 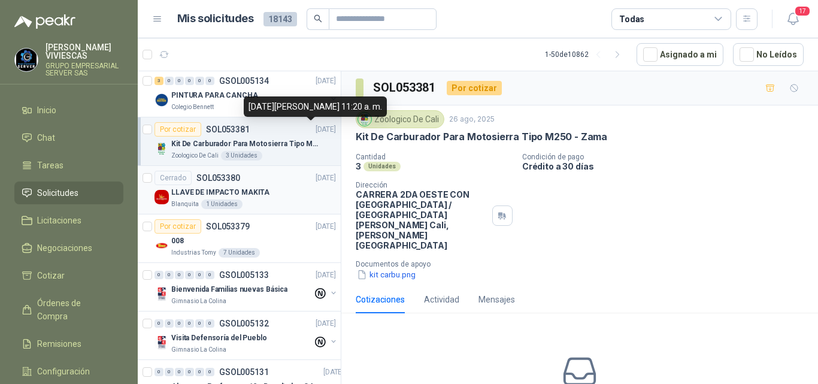 What do you see at coordinates (318, 19) in the screenshot?
I see `span: search` at bounding box center [318, 19].